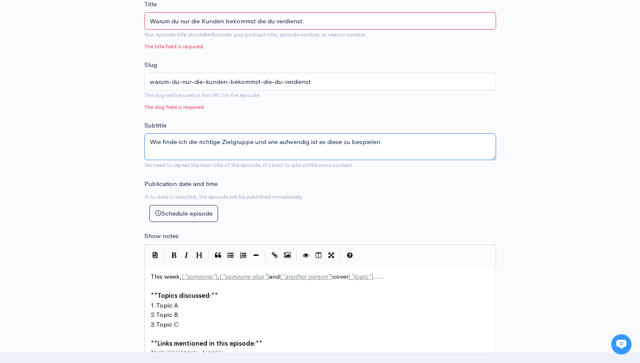  I want to click on label: Show notes, so click(161, 236).